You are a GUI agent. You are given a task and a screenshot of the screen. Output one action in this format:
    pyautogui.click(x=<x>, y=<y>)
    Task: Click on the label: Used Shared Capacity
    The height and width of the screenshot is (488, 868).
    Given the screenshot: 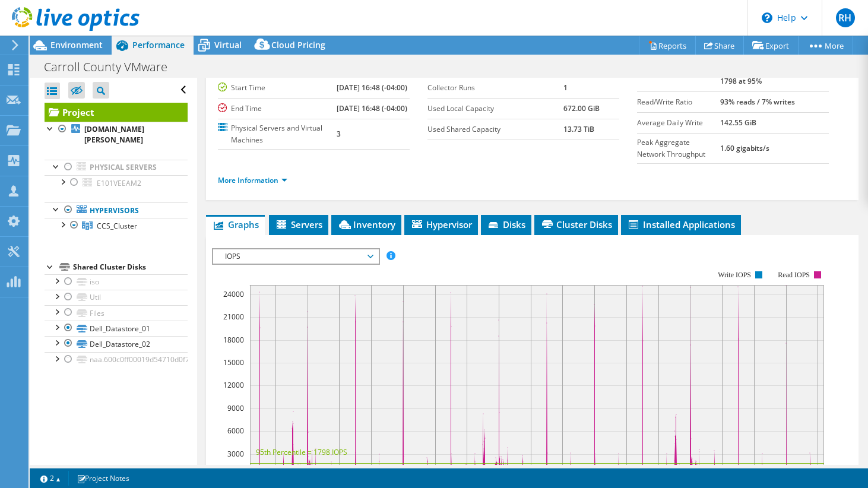 What is the action you would take?
    pyautogui.click(x=495, y=129)
    